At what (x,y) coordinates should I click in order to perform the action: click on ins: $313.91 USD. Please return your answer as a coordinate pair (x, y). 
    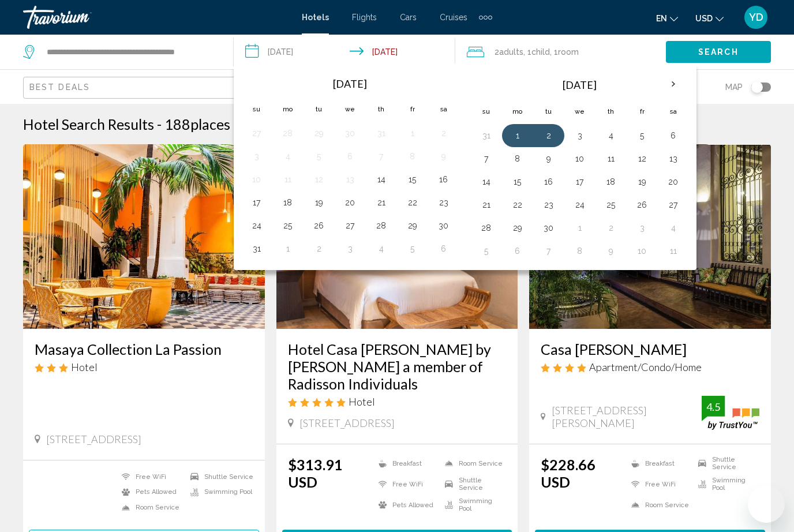
    Looking at the image, I should click on (315, 474).